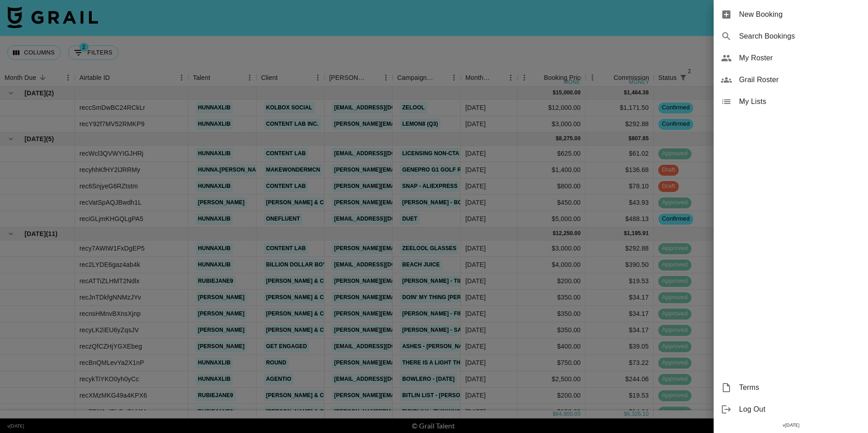  What do you see at coordinates (800, 58) in the screenshot?
I see `span: My Roster` at bounding box center [800, 58].